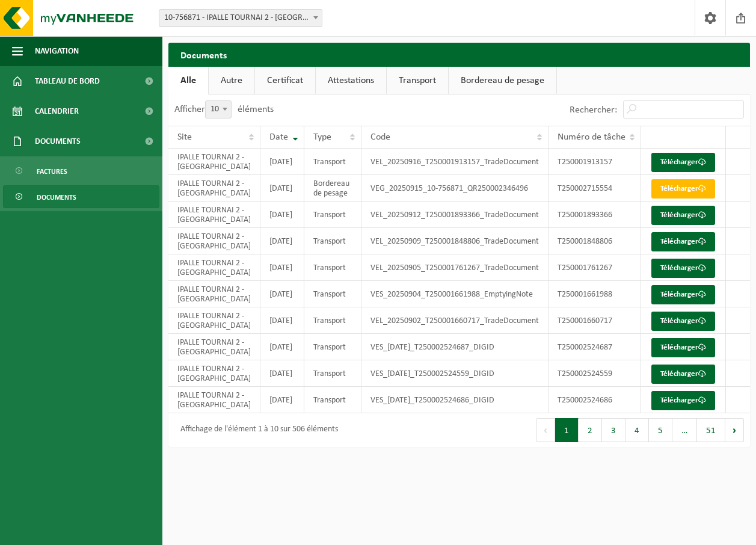 Image resolution: width=756 pixels, height=545 pixels. Describe the element at coordinates (566, 430) in the screenshot. I see `button: 1` at that location.